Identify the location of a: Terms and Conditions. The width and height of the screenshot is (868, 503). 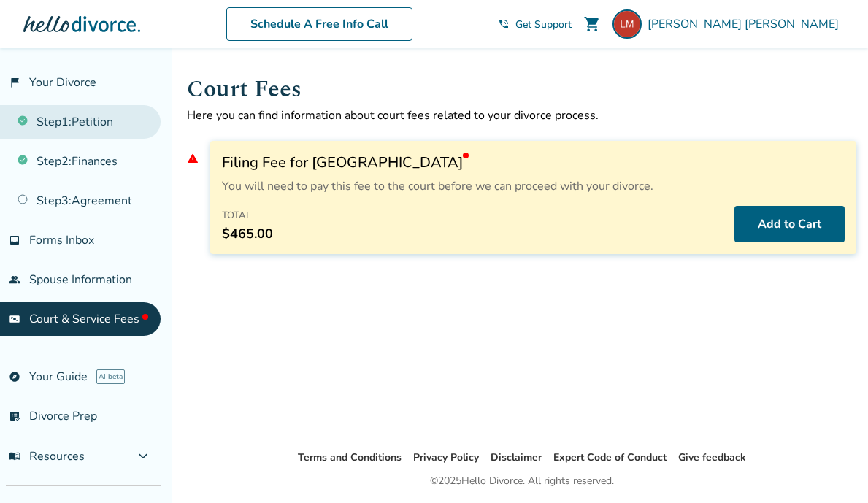
(350, 457).